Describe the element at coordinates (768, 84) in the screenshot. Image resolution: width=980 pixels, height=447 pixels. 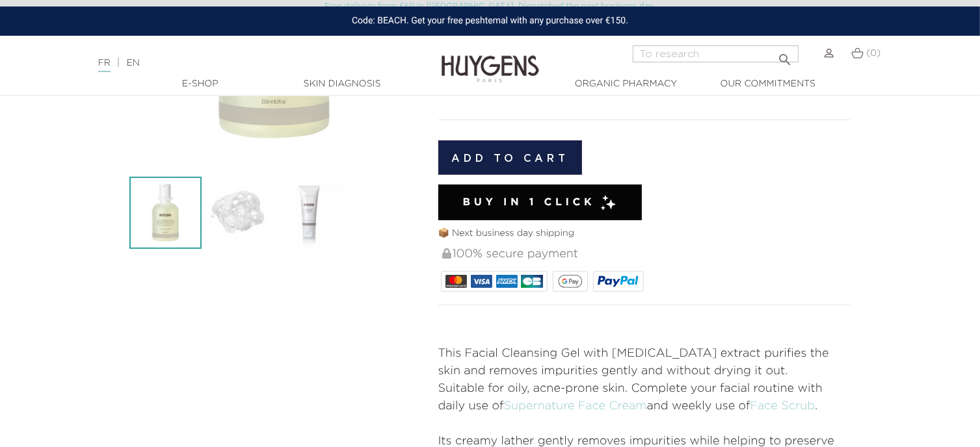
I see `a: Our commitments` at that location.